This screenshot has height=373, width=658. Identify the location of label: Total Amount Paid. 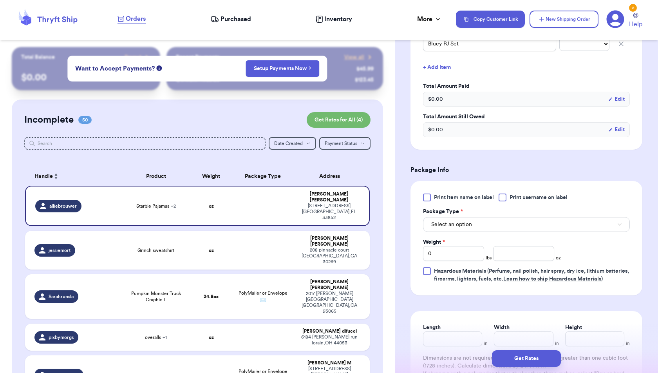
(526, 86).